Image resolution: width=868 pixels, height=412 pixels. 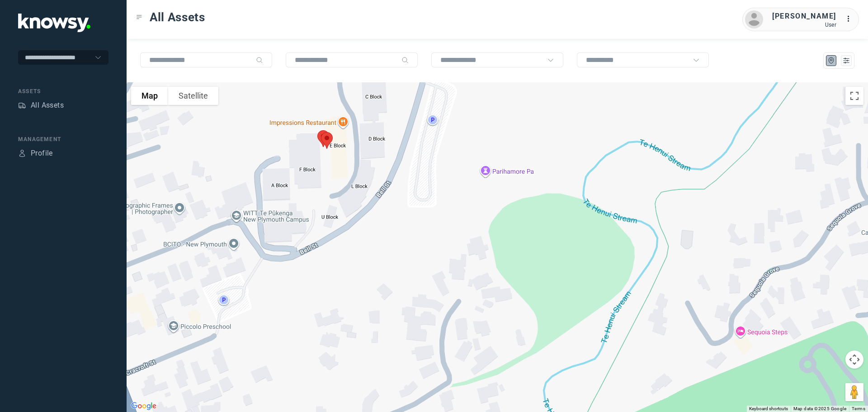 I want to click on button: Drag Pegman onto the map to open Street View, so click(x=854, y=392).